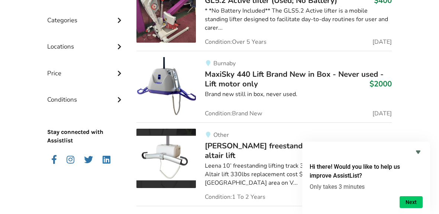 The width and height of the screenshot is (439, 214). Describe the element at coordinates (381, 84) in the screenshot. I see `h3: $2000` at that location.